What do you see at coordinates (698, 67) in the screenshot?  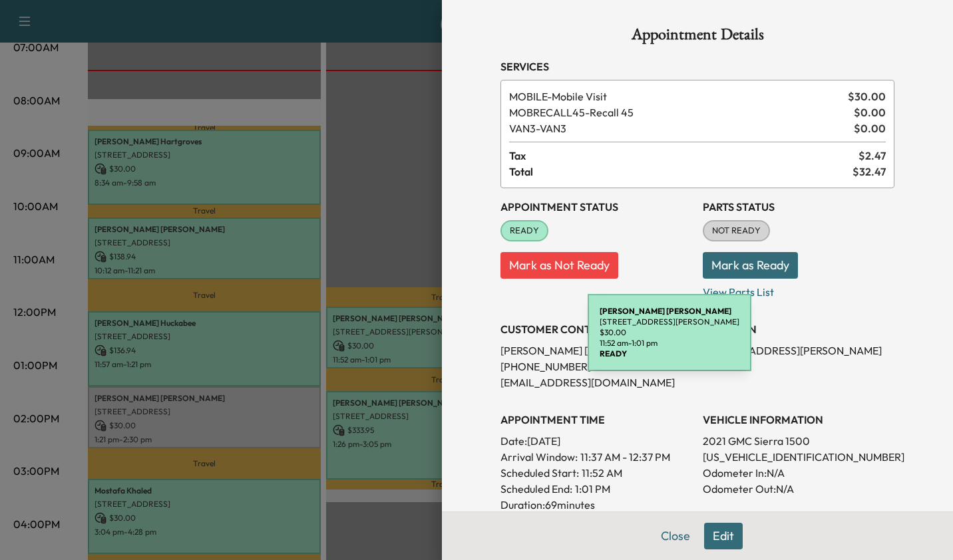 I see `h3: Services` at bounding box center [698, 67].